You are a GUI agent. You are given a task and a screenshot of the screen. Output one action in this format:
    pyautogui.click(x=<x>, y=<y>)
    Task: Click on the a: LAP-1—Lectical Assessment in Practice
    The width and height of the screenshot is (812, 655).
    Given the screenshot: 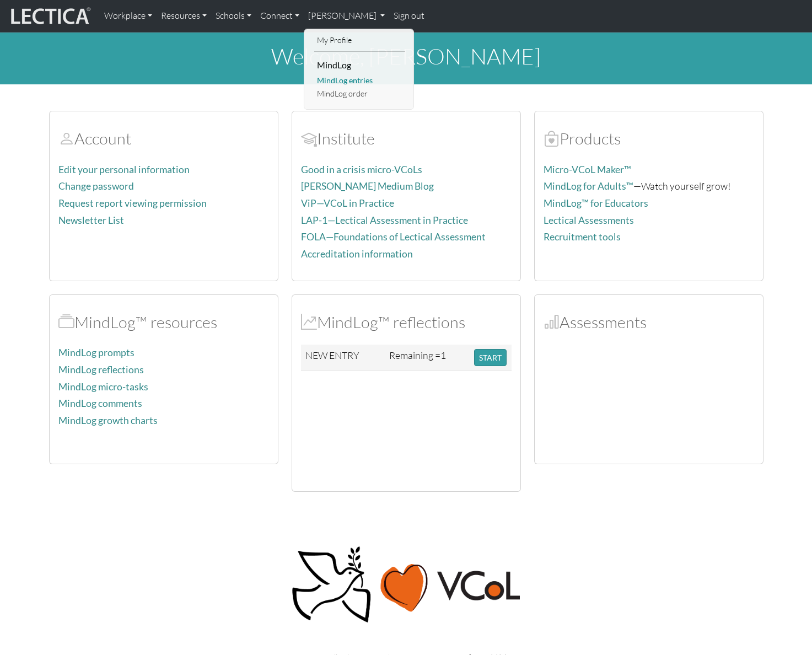 What is the action you would take?
    pyautogui.click(x=384, y=220)
    